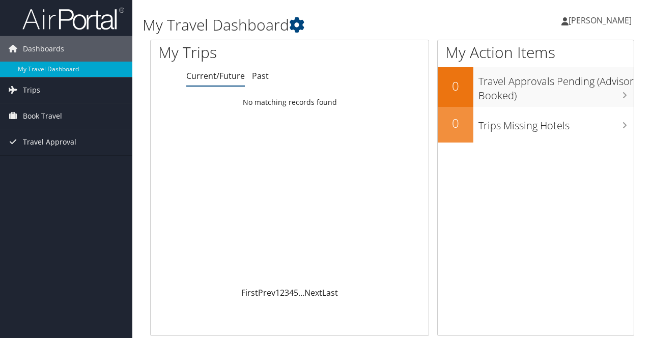 The height and width of the screenshot is (338, 652). Describe the element at coordinates (309, 25) in the screenshot. I see `h1: My Travel Dashboard` at that location.